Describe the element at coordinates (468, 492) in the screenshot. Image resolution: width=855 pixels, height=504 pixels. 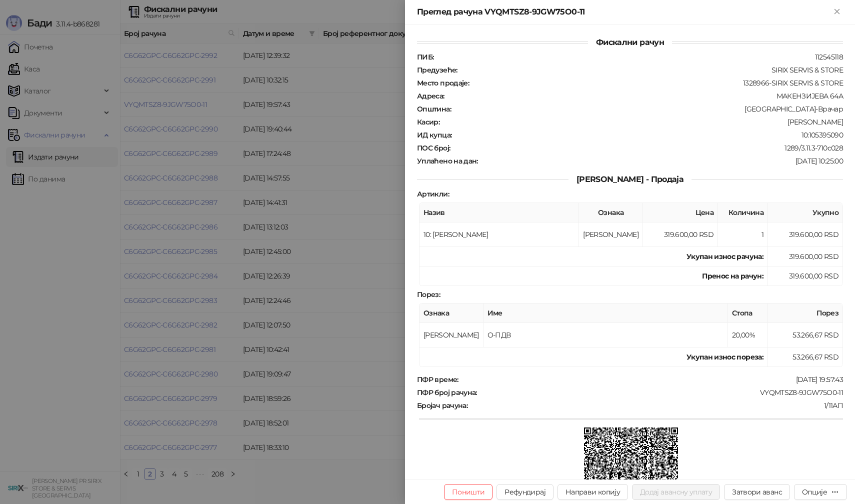
I see `button: Поништи` at that location.